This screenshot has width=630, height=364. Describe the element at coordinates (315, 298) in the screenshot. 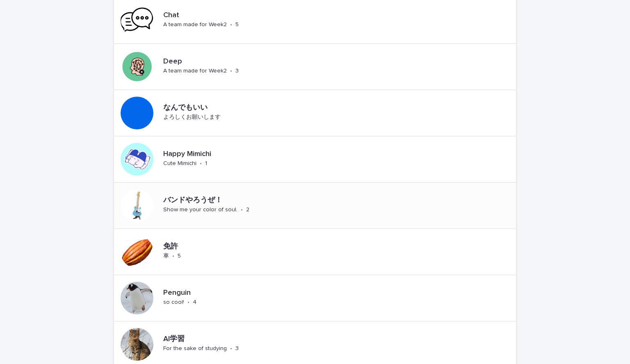

I see `a: Penguinso cool!•4` at that location.